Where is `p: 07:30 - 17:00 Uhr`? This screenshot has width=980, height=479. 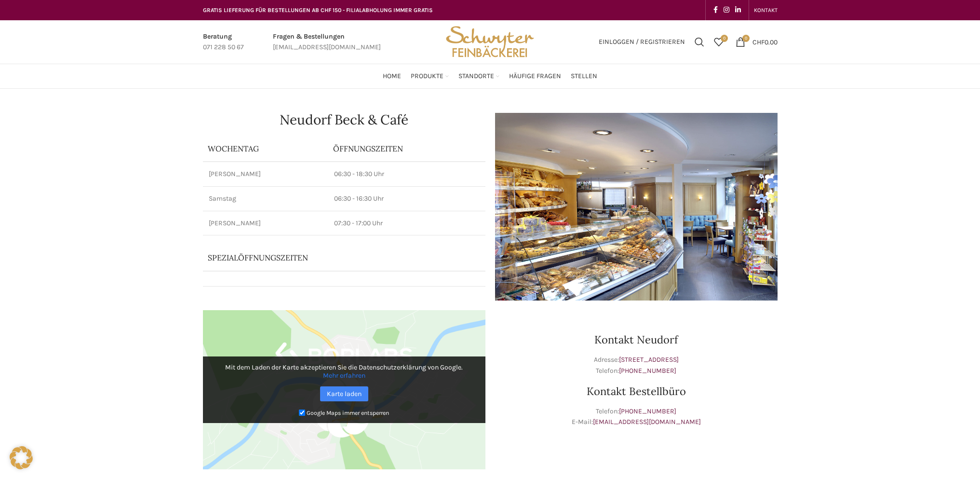 p: 07:30 - 17:00 Uhr is located at coordinates (406, 223).